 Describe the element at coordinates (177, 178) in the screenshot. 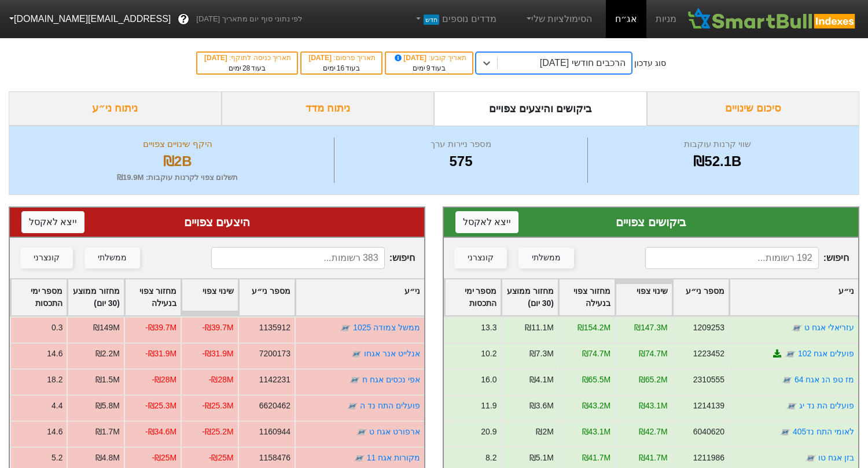

I see `div: תשלום צפוי לקרנות עוקבות : ₪19.9M` at that location.